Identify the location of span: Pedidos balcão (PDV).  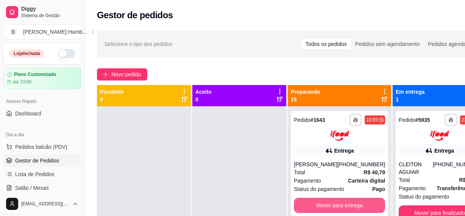
(41, 147).